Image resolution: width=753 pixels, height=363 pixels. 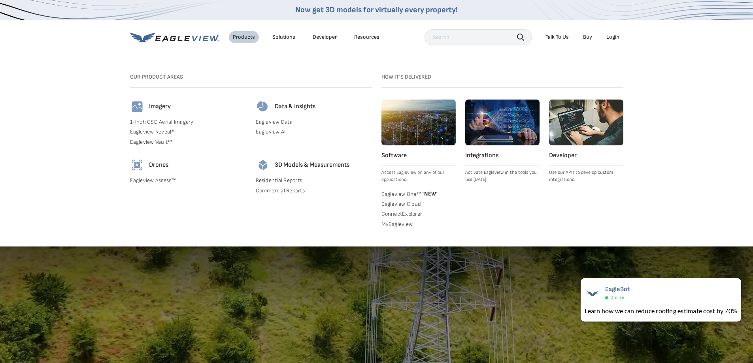 I want to click on div: Learn how we can reduce roofing estimate cost by 70%, so click(x=661, y=311).